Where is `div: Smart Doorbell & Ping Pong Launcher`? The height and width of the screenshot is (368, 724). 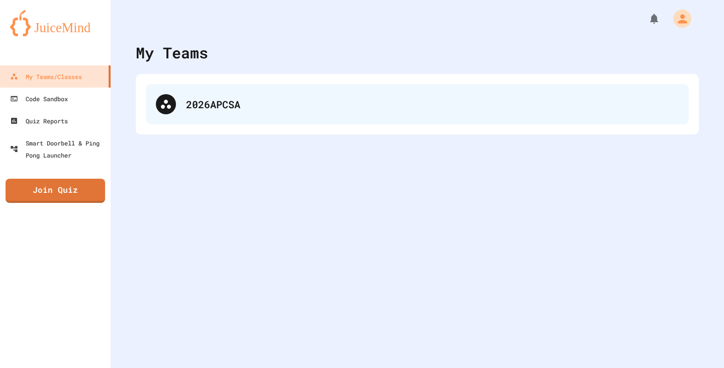
div: Smart Doorbell & Ping Pong Launcher is located at coordinates (58, 149).